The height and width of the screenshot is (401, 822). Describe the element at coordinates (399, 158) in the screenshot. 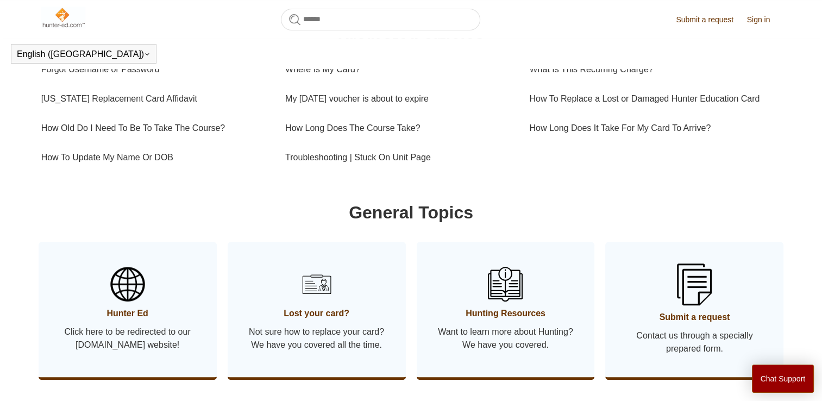

I see `a: Troubleshooting | Stuck On Unit Page` at that location.